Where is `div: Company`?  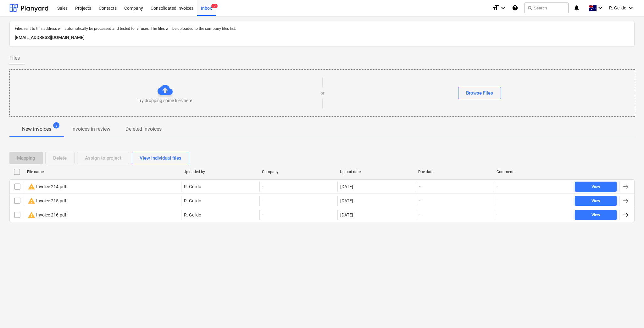
div: Company is located at coordinates (298, 172).